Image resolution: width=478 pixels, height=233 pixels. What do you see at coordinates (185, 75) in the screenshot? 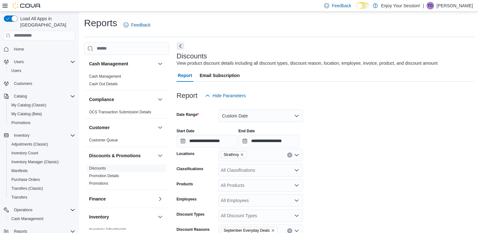
I see `span: Report` at bounding box center [185, 75].